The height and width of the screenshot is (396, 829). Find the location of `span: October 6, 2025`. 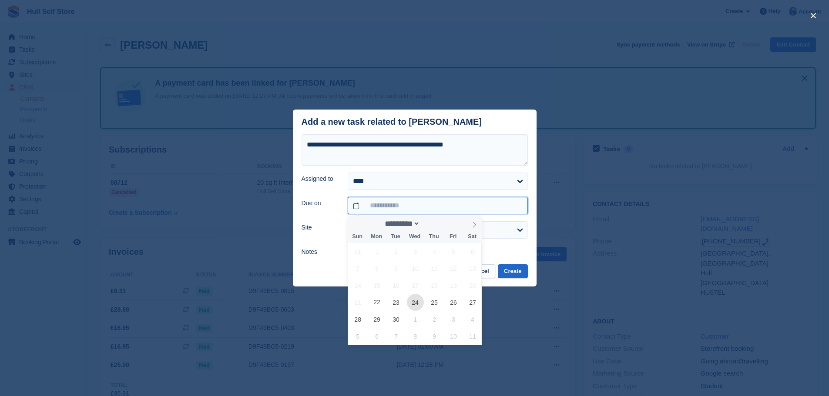

span: October 6, 2025 is located at coordinates (377, 336).